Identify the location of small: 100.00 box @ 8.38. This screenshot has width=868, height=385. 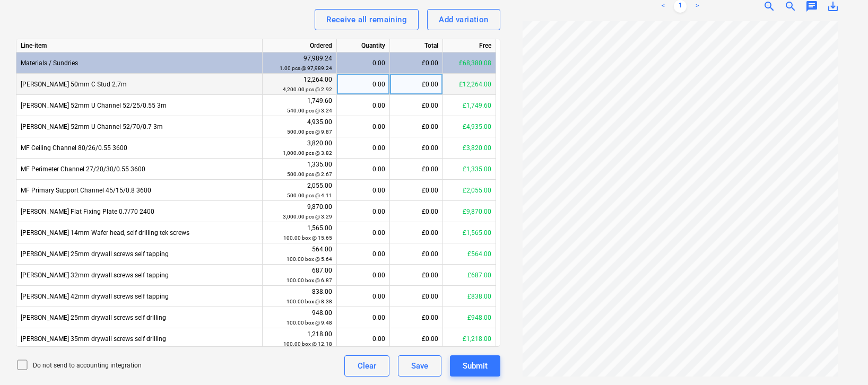
(309, 301).